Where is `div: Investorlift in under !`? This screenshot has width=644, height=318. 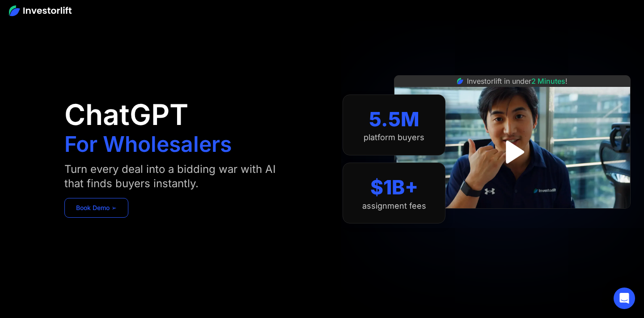 div: Investorlift in under ! is located at coordinates (517, 81).